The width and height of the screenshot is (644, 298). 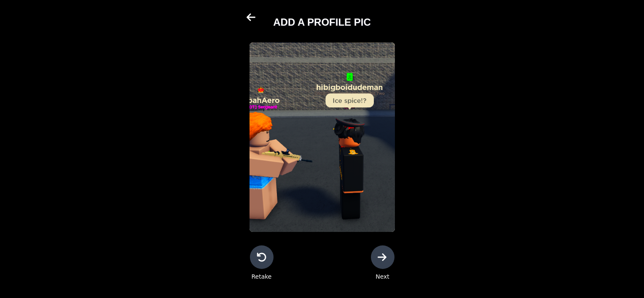 I want to click on img: Selected, so click(x=322, y=137).